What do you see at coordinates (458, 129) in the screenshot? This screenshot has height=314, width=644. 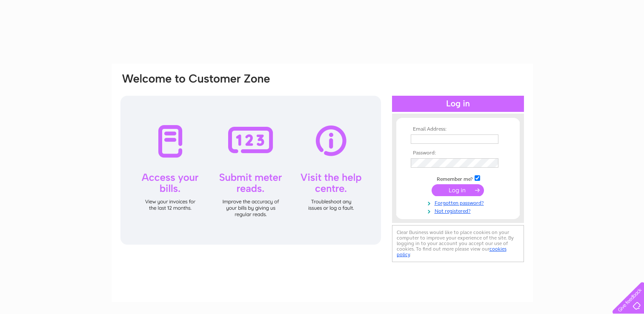 I see `th: Email Address:` at bounding box center [458, 129].